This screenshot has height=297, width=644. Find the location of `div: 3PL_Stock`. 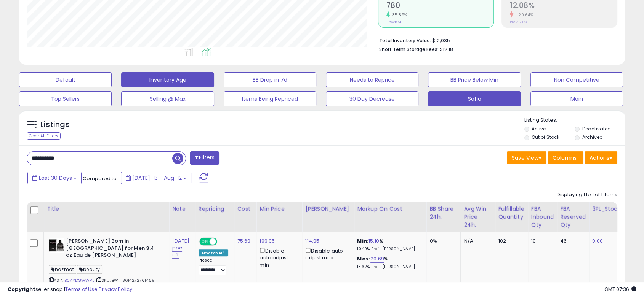

div: 3PL_Stock is located at coordinates (607, 209).